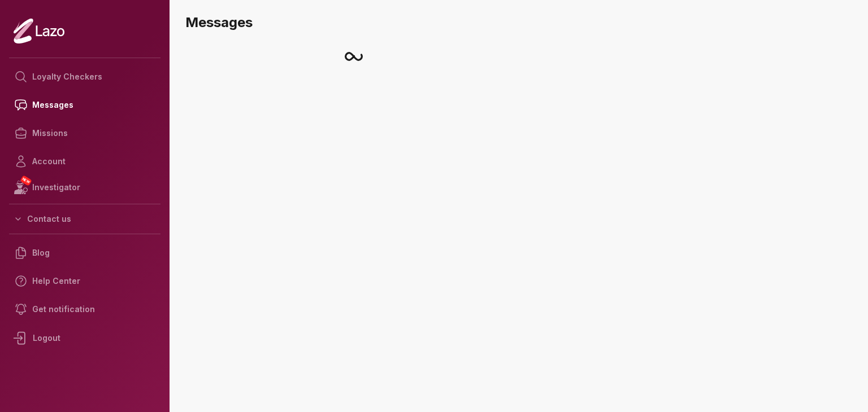  What do you see at coordinates (85, 77) in the screenshot?
I see `a: Loyalty Checkers` at bounding box center [85, 77].